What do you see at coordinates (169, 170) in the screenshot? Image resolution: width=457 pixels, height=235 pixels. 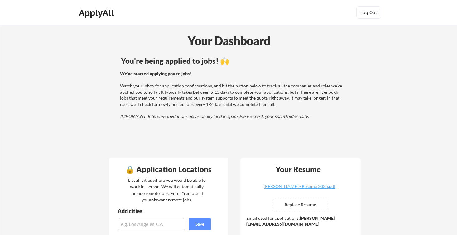 I see `div: 🔒 Application Locations` at bounding box center [169, 170].